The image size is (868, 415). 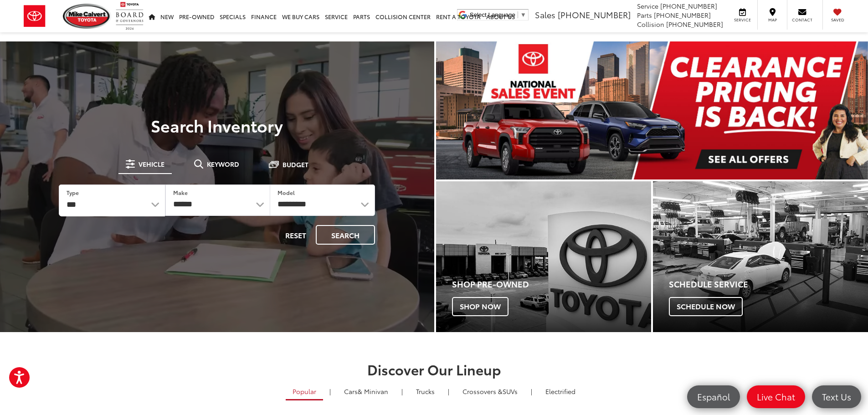 I want to click on span: Saved, so click(x=838, y=19).